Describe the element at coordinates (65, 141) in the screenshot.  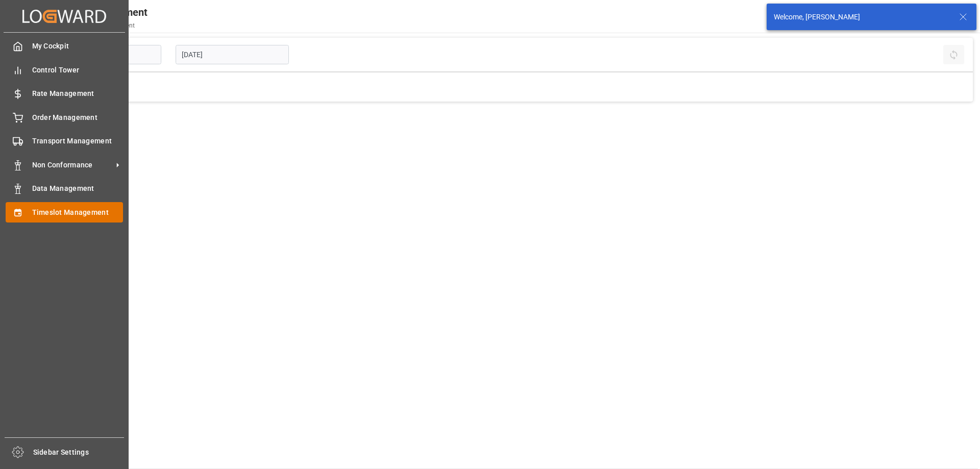
I see `a: Transport Management` at that location.